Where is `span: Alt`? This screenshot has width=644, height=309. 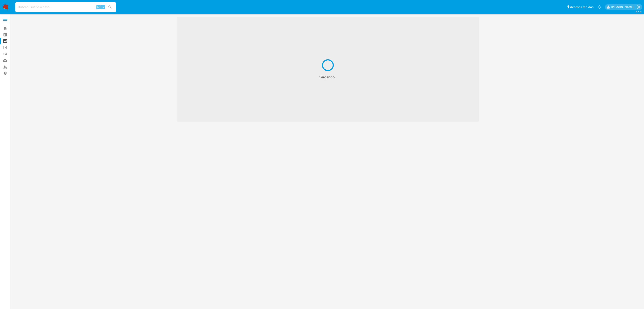
span: Alt is located at coordinates (98, 7).